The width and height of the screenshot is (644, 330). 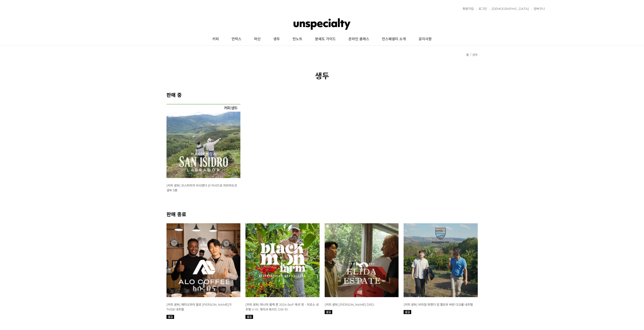 What do you see at coordinates (467, 9) in the screenshot?
I see `a: 회원가입` at bounding box center [467, 9].